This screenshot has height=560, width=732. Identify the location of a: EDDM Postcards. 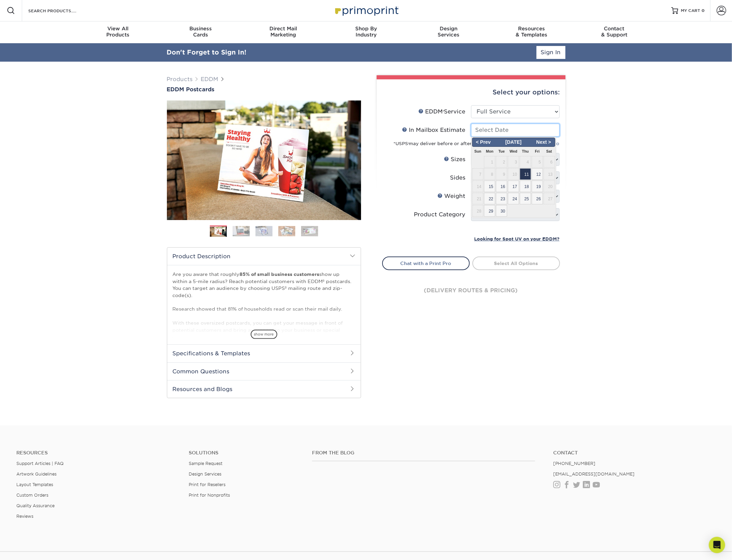
(264, 89).